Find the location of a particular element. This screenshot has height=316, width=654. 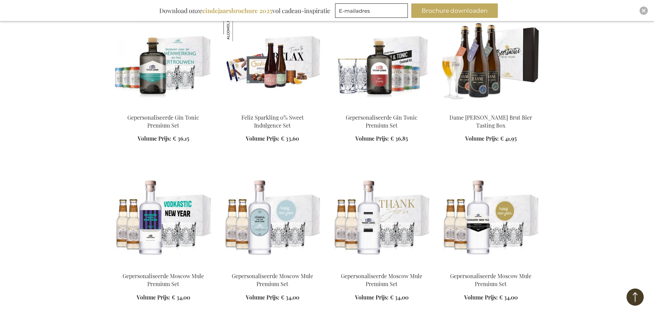

a: Volume Prijs: € 36,15 is located at coordinates (164, 138).